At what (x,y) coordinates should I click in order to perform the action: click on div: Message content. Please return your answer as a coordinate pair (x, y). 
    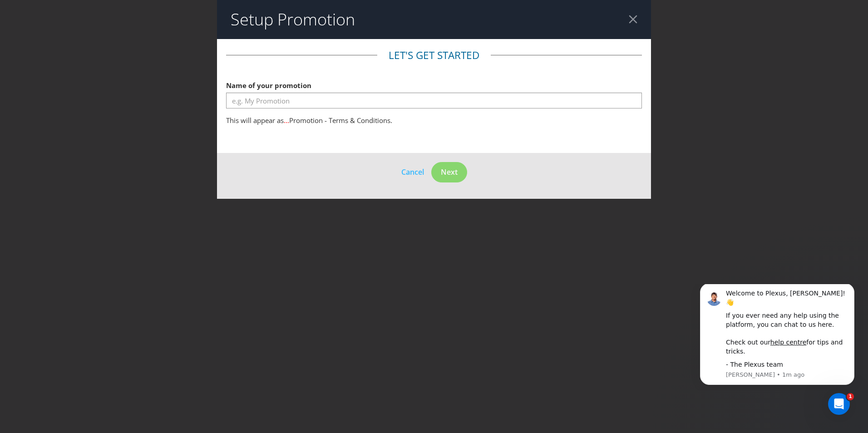
    Looking at the image, I should click on (100, 45).